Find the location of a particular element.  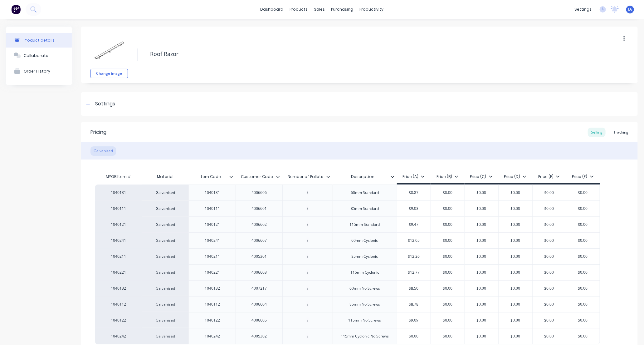

div: 115mm Standard is located at coordinates (365, 224).